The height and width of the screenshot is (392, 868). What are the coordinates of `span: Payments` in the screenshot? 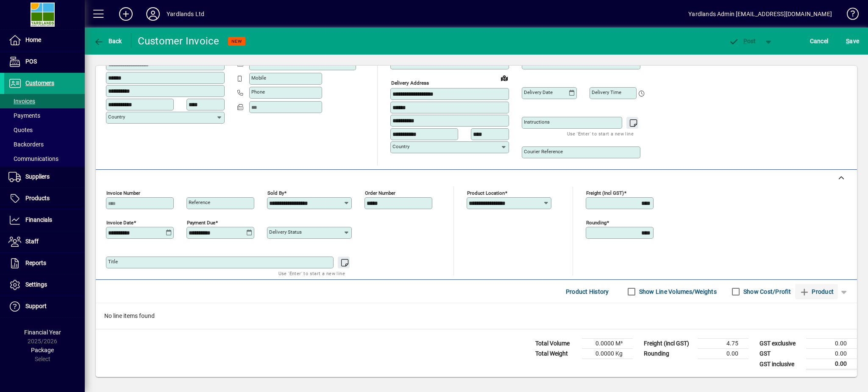 It's located at (24, 116).